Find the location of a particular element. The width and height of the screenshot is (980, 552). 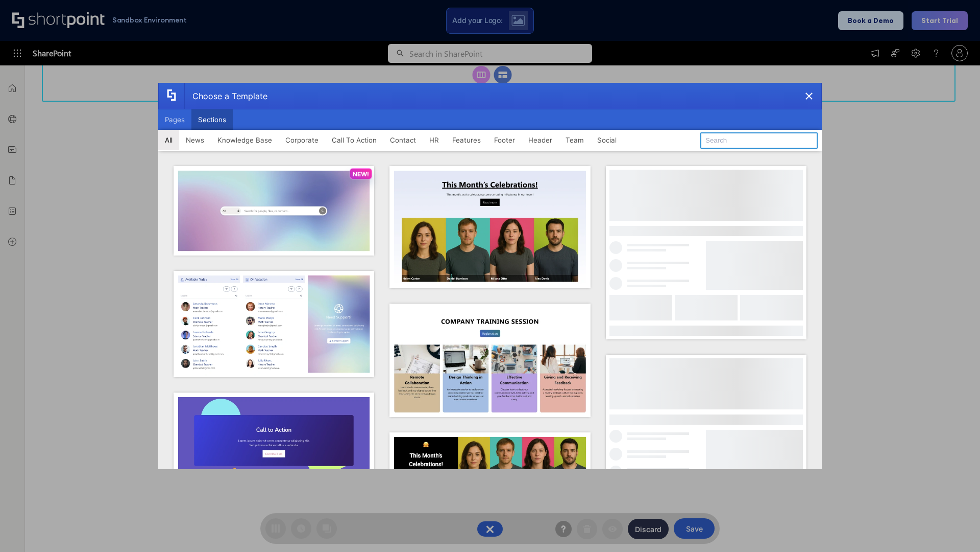

button: Pages is located at coordinates (175, 120).